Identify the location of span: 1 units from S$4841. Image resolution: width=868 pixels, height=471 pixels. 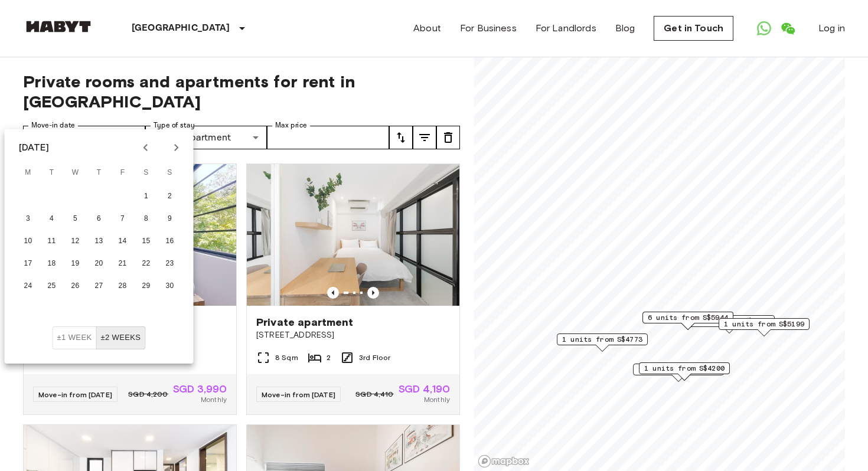
(729, 321).